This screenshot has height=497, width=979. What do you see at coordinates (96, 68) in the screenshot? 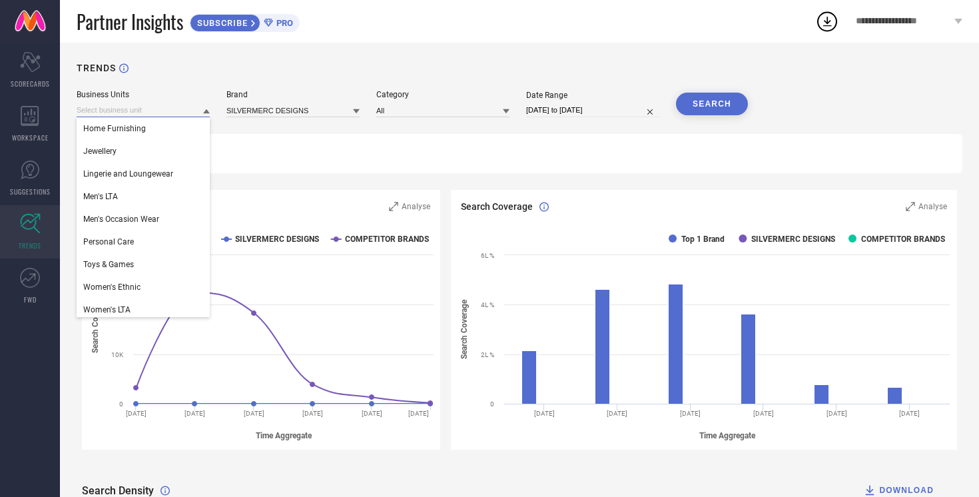
I see `h1: TRENDS` at bounding box center [96, 68].